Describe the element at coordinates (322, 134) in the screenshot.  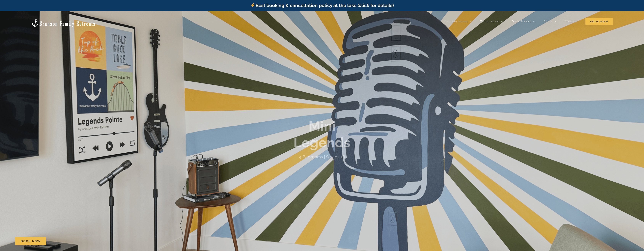
I see `b: Mini Legends` at that location.